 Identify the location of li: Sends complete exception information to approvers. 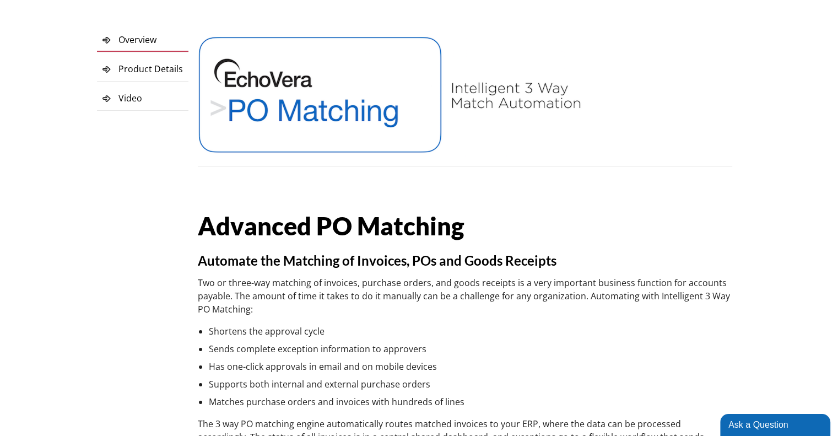
(471, 349).